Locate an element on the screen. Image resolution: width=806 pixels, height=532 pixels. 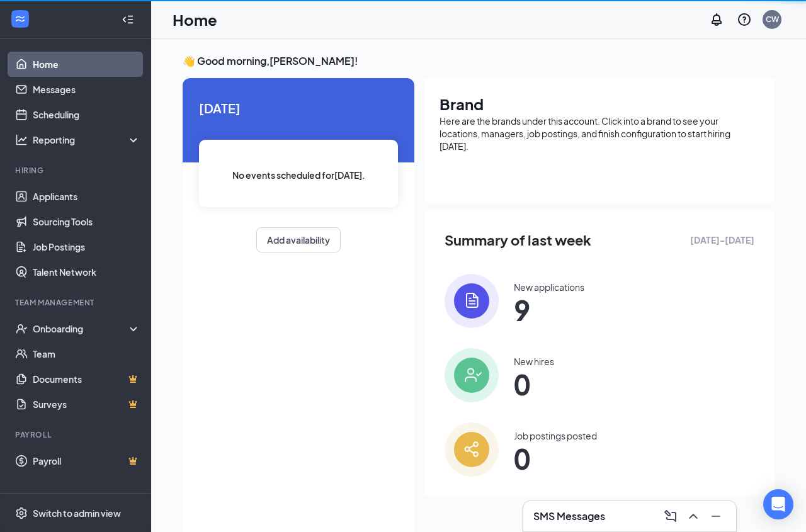
svg: WorkstreamLogo is located at coordinates (20, 19).